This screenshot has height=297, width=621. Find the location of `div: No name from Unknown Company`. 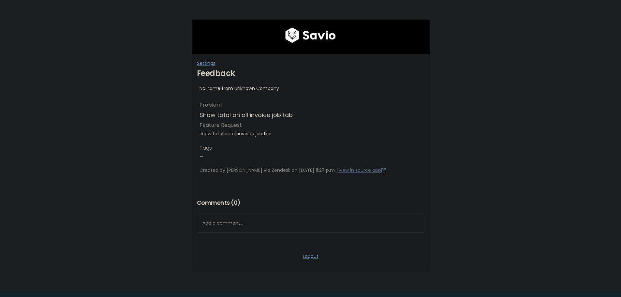

div: No name from Unknown Company is located at coordinates (311, 88).